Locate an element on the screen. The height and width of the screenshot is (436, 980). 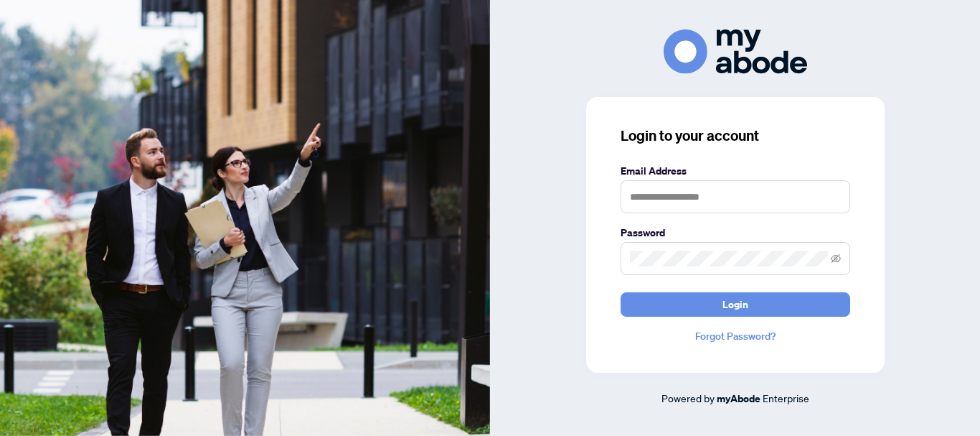
a: myAbode is located at coordinates (738, 398).